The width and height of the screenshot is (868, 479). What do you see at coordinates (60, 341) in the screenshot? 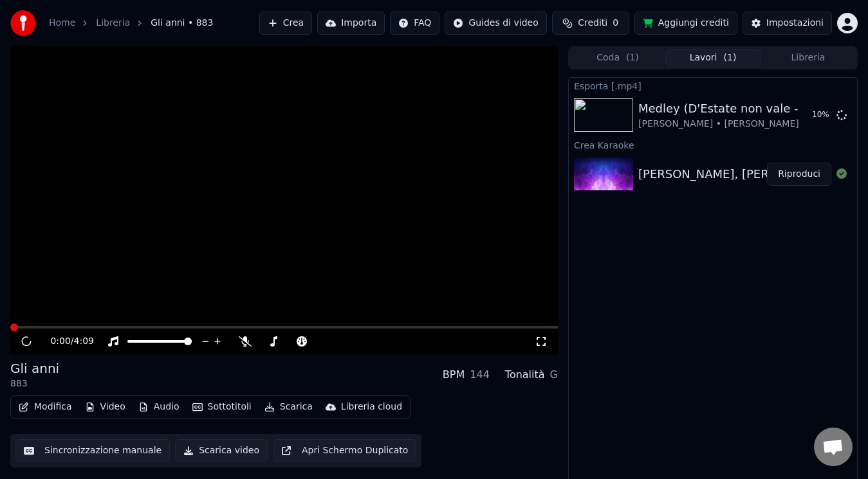
I see `span: 0:00` at bounding box center [60, 341].